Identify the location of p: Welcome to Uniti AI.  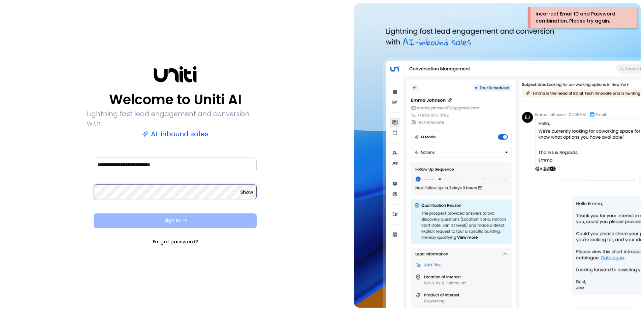
(175, 99).